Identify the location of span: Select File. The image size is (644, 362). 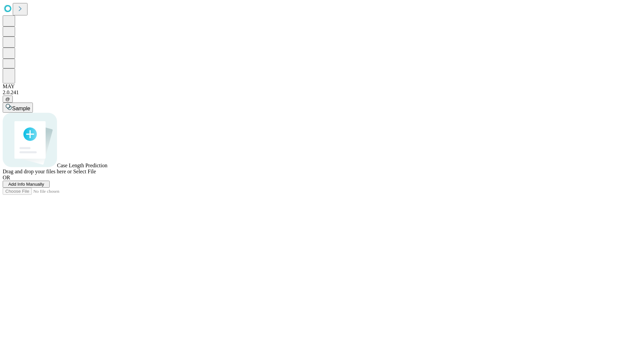
(85, 171).